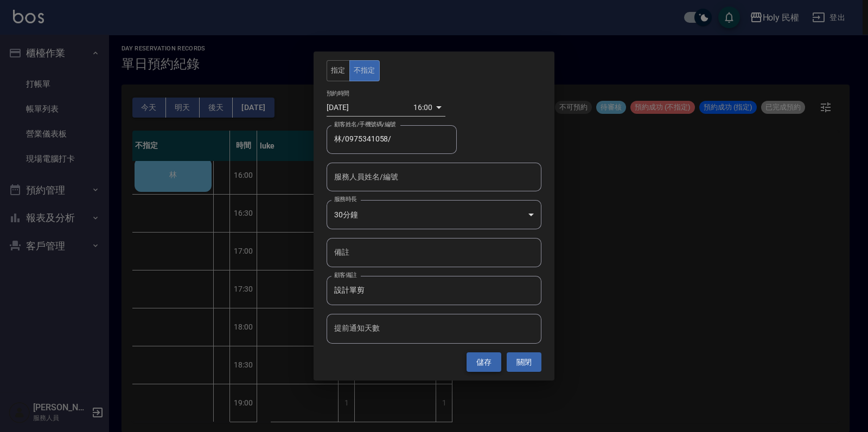  What do you see at coordinates (365, 124) in the screenshot?
I see `label: 顧客姓名/手機號碼/編號` at bounding box center [365, 124].